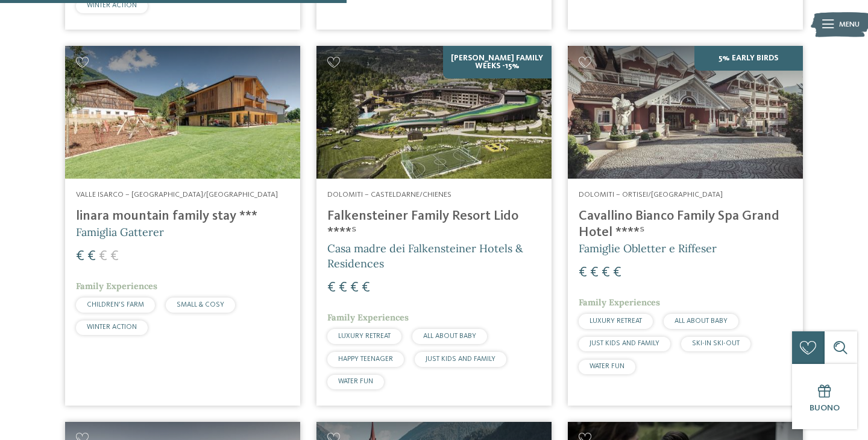 The width and height of the screenshot is (868, 440). Describe the element at coordinates (120, 232) in the screenshot. I see `span: Famiglia Gatterer` at that location.